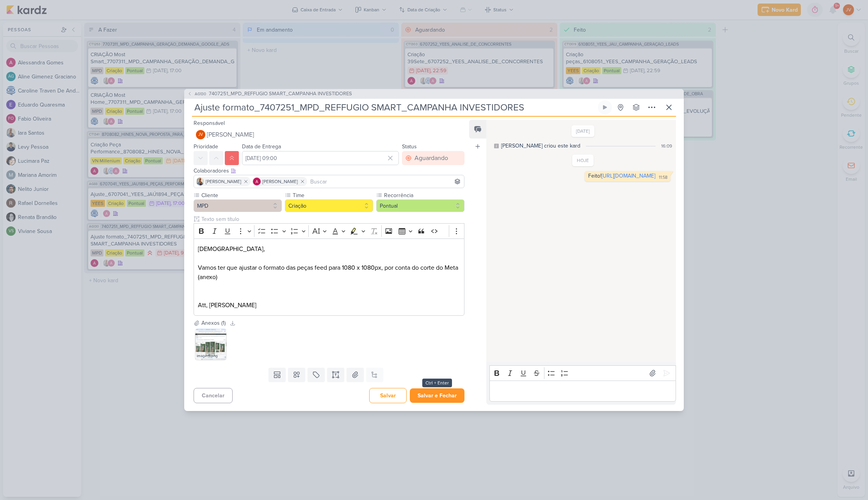 This screenshot has height=500, width=868. I want to click on button: Salvar, so click(388, 395).